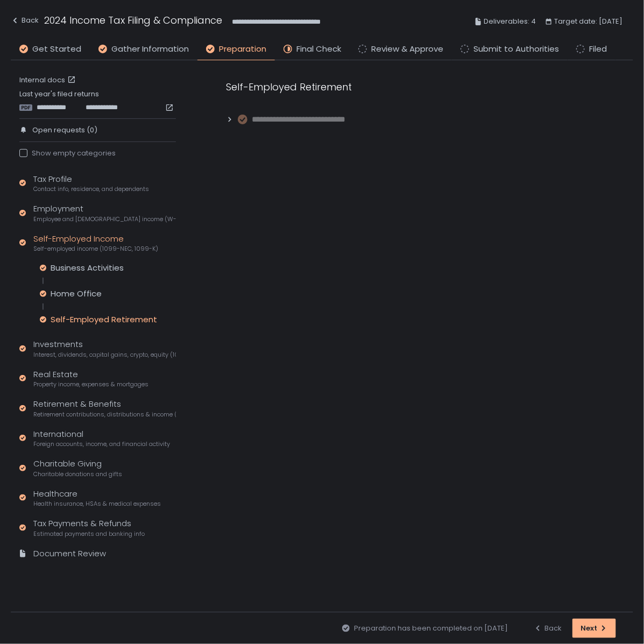 Image resolution: width=644 pixels, height=644 pixels. Describe the element at coordinates (594, 628) in the screenshot. I see `div: Next` at that location.